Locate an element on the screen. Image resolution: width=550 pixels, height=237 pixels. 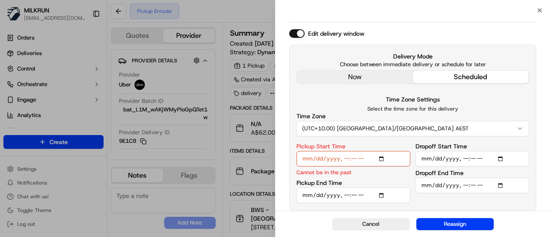
p: Cannot be in the past is located at coordinates (324, 172).